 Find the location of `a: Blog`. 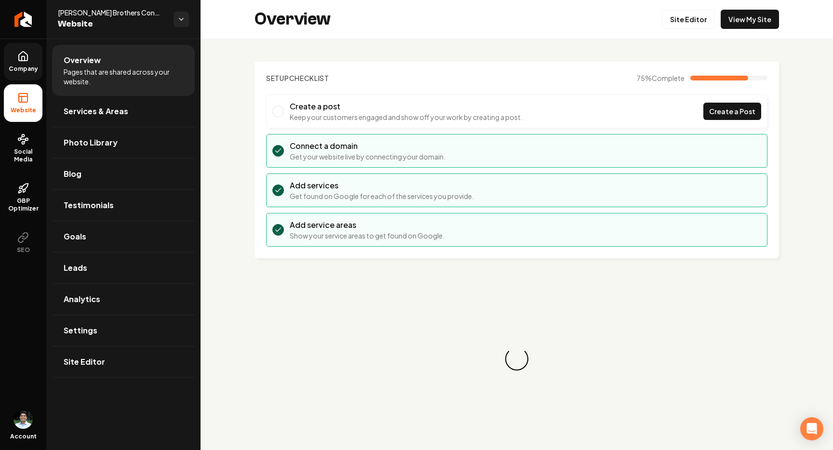

a: Blog is located at coordinates (123, 174).